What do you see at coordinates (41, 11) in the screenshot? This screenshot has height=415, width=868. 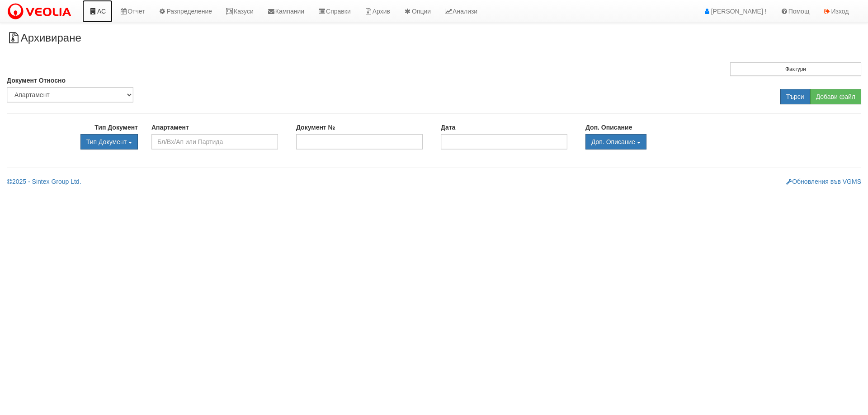 I see `img: VeoliaLogo.png` at bounding box center [41, 11].